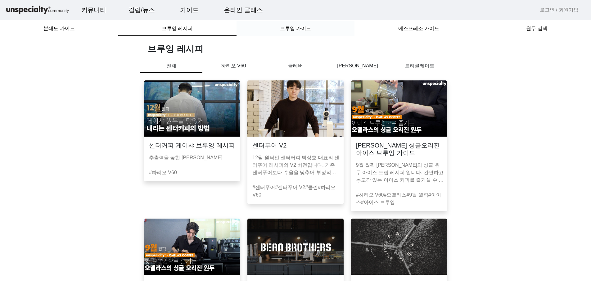  What do you see at coordinates (295, 29) in the screenshot?
I see `span: 브루잉 가이드` at bounding box center [295, 29].